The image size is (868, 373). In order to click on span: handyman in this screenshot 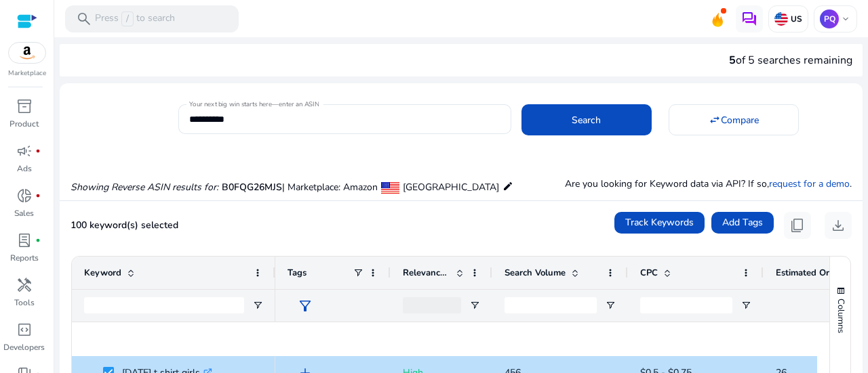, I will do `click(24, 285)`.